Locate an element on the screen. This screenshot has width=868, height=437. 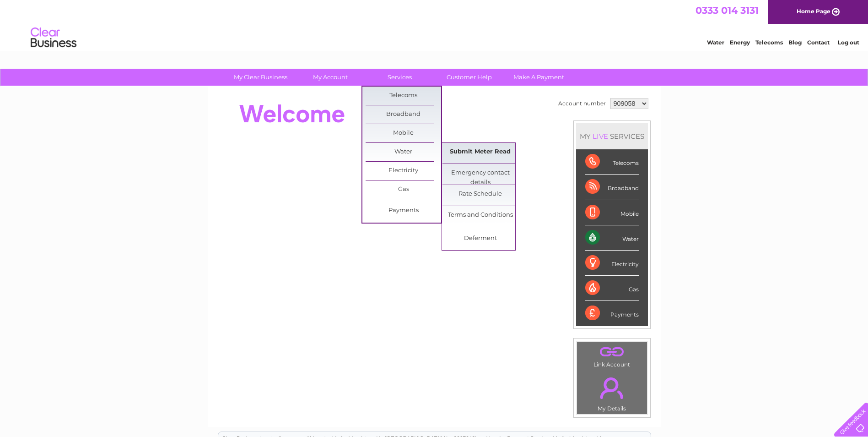
span: 0333 014 3131 is located at coordinates (727, 10).